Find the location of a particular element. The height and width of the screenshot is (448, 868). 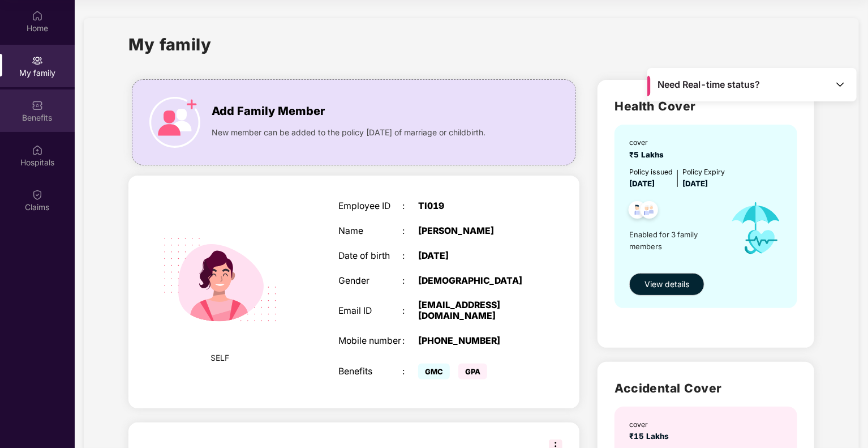

h1: My family is located at coordinates (170, 44).